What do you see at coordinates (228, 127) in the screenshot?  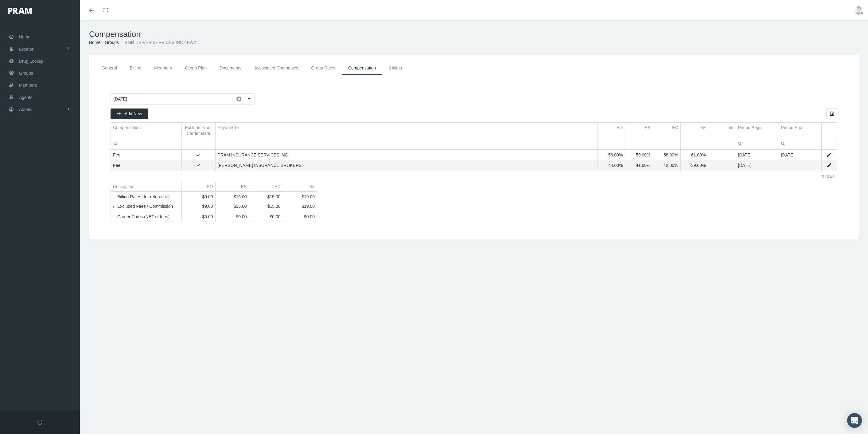 I see `div: Payable To` at bounding box center [228, 127].